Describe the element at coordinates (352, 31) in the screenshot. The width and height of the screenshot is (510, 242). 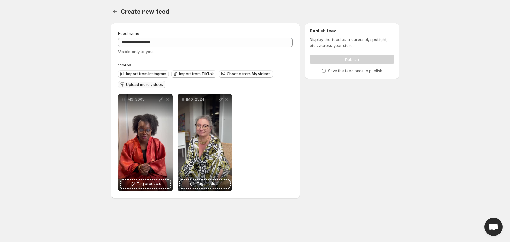
I see `h2: Publish feed` at that location.